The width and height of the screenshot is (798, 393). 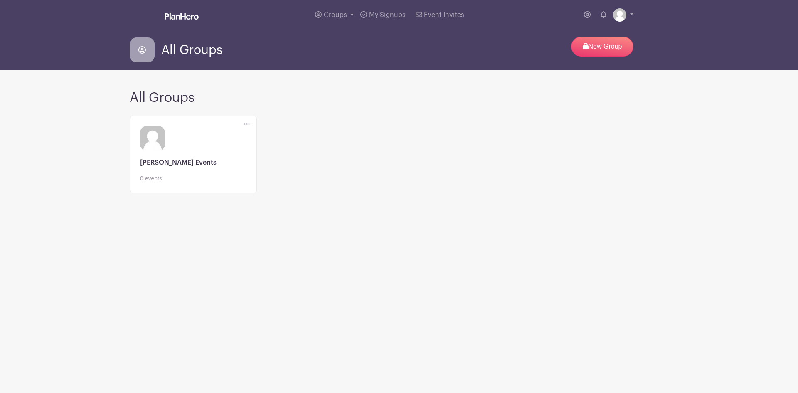 What do you see at coordinates (444, 15) in the screenshot?
I see `span: Event Invites` at bounding box center [444, 15].